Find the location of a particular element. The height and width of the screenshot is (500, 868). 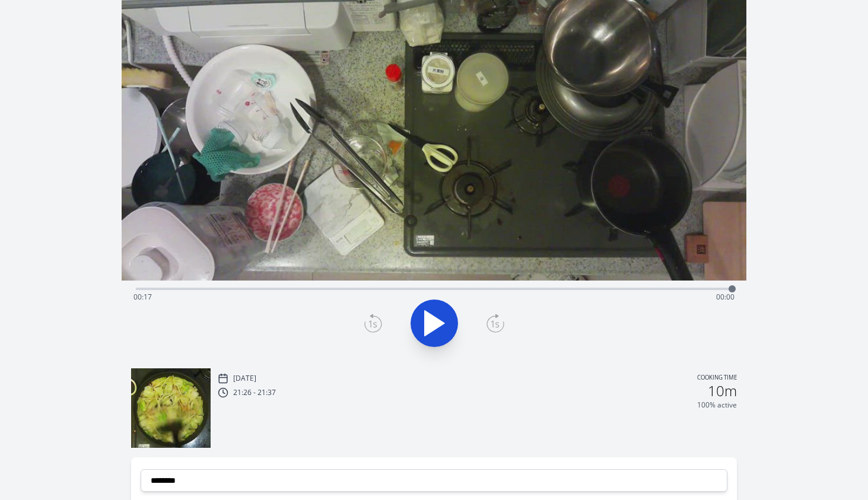

p: 21:26 - 21:37 is located at coordinates (255, 392).